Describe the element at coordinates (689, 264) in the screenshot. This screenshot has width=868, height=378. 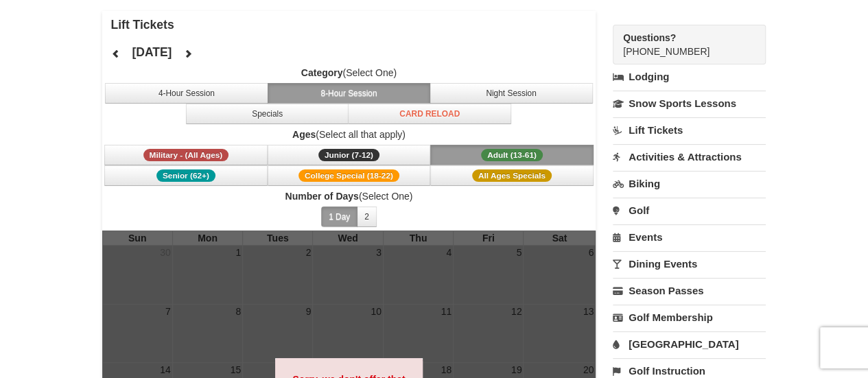
I see `a: Dining Events` at that location.